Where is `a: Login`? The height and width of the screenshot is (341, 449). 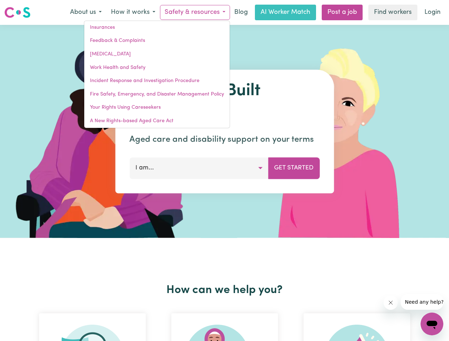 a: Login is located at coordinates (432, 12).